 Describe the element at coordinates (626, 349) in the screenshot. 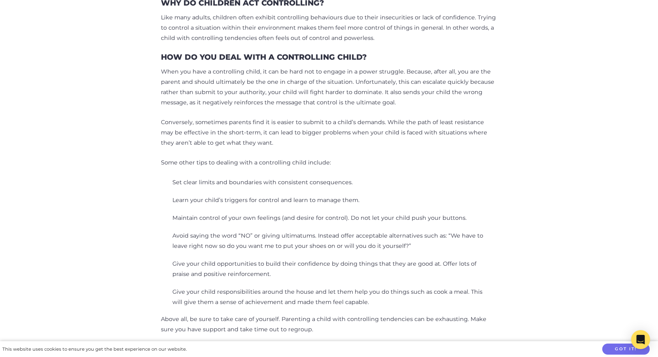

I see `button: Got it!` at that location.